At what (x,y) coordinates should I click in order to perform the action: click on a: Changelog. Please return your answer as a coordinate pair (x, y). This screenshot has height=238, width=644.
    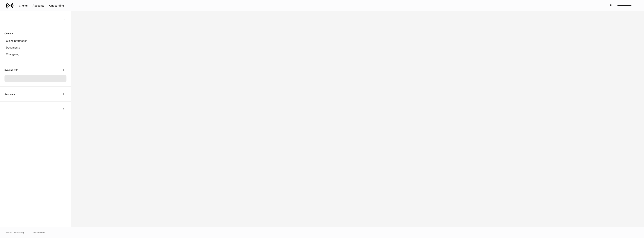
    Looking at the image, I should click on (35, 54).